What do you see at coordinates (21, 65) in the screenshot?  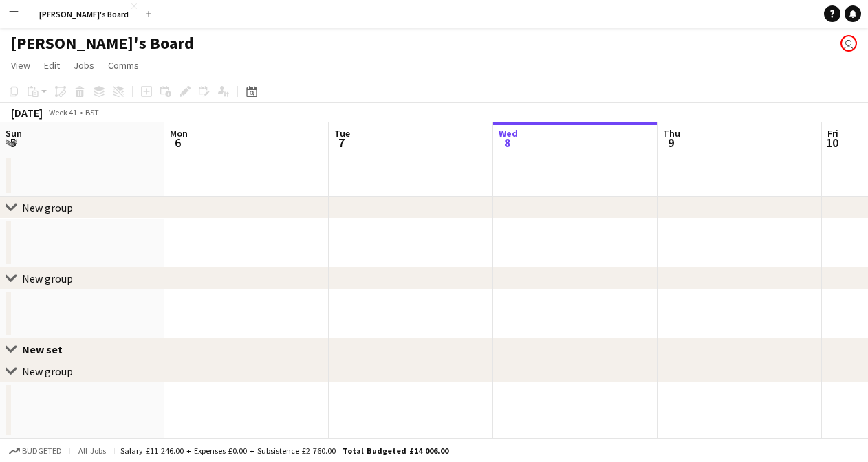 I see `a: View` at bounding box center [21, 65].